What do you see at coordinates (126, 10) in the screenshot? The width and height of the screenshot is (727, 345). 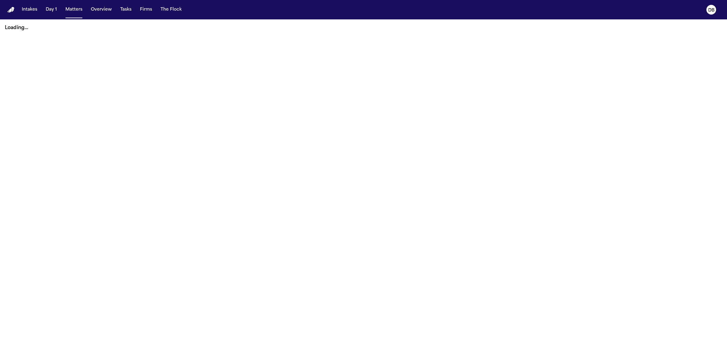 I see `button: Tasks` at bounding box center [126, 10].